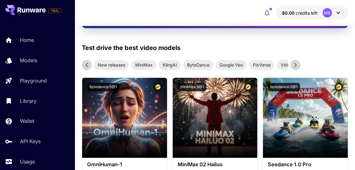  What do you see at coordinates (144, 65) in the screenshot?
I see `div: MiniMax` at bounding box center [144, 65].